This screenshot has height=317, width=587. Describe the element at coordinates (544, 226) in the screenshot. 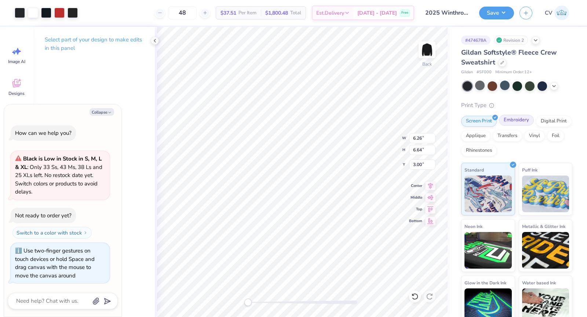

I see `span: Metallic & Glitter Ink` at that location.